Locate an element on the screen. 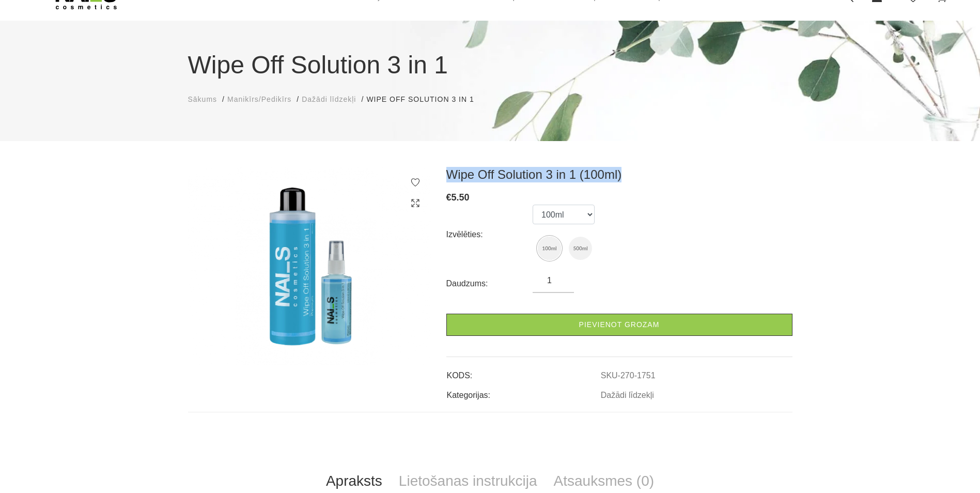 Image resolution: width=980 pixels, height=493 pixels. span: Dažādi līdzekļi is located at coordinates (329, 99).